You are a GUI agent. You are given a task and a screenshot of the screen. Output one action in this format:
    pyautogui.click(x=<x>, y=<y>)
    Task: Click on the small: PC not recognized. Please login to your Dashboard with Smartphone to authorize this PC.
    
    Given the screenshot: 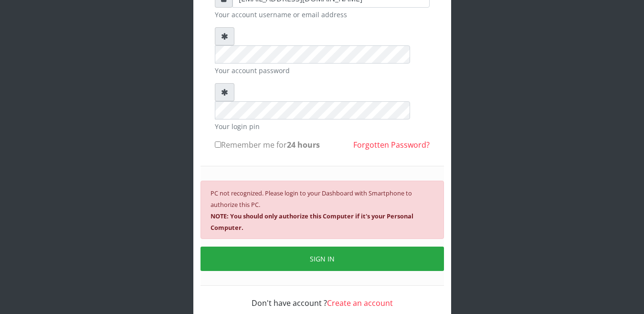 What is the action you would take?
    pyautogui.click(x=312, y=210)
    